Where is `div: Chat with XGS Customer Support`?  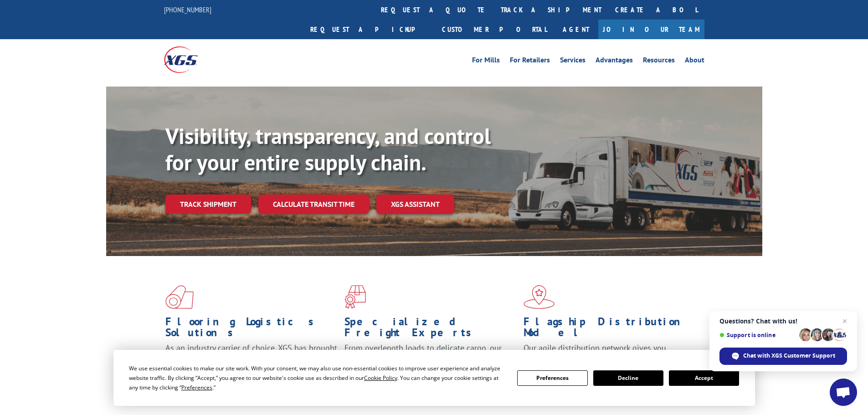 div: Chat with XGS Customer Support is located at coordinates (784, 357).